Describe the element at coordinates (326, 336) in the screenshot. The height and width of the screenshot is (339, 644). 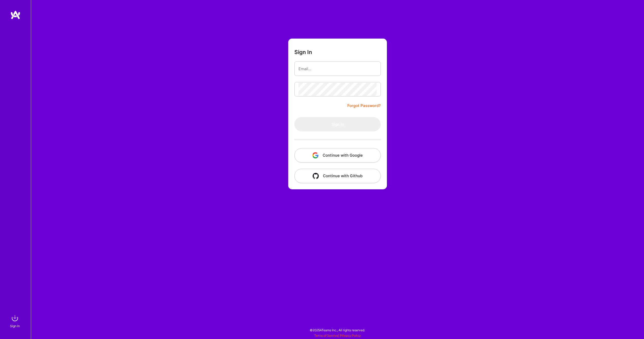
I see `a: Terms of Service` at that location.